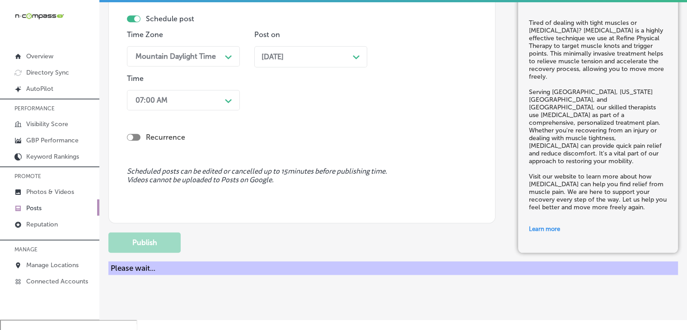 The height and width of the screenshot is (330, 687). Describe the element at coordinates (52, 156) in the screenshot. I see `p: Keyword Rankings` at that location.